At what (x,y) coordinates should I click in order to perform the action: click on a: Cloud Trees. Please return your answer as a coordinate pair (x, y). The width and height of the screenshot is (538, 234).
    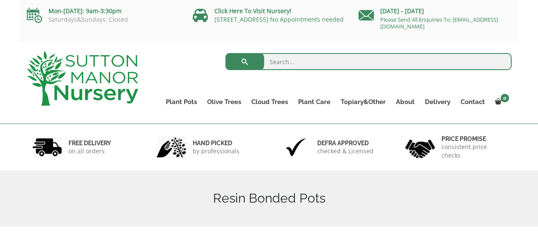
    Looking at the image, I should click on (270, 102).